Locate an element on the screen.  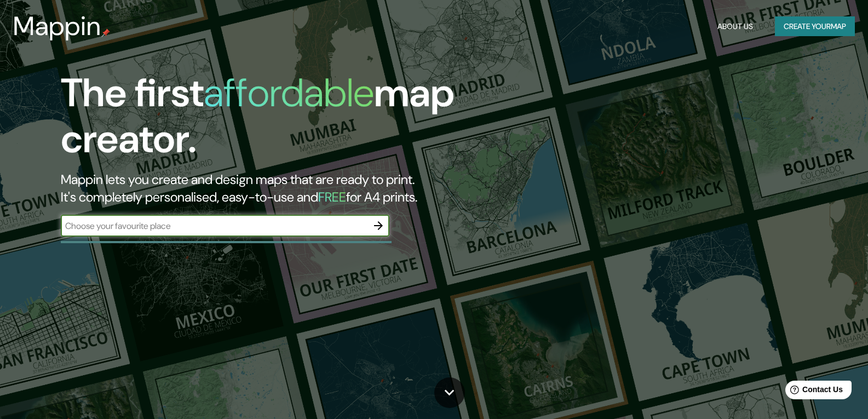
h3: Mappin is located at coordinates (57, 26).